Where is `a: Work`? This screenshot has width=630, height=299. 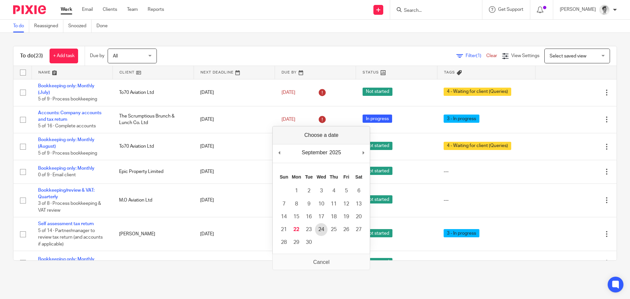
a: Work is located at coordinates (66, 10).